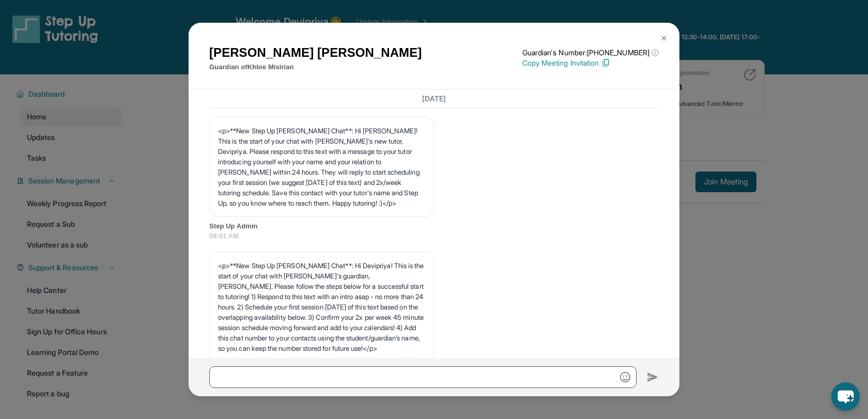 This screenshot has height=419, width=868. I want to click on span: 08:01 AM, so click(434, 237).